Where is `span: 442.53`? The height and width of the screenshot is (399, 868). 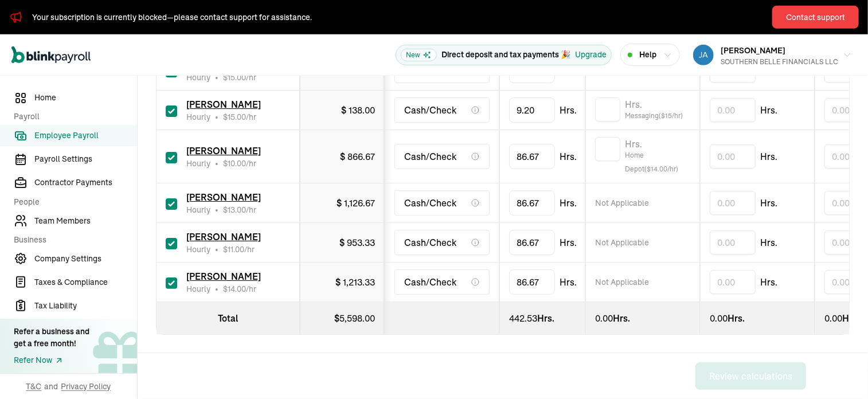
span: 442.53 is located at coordinates (523, 319).